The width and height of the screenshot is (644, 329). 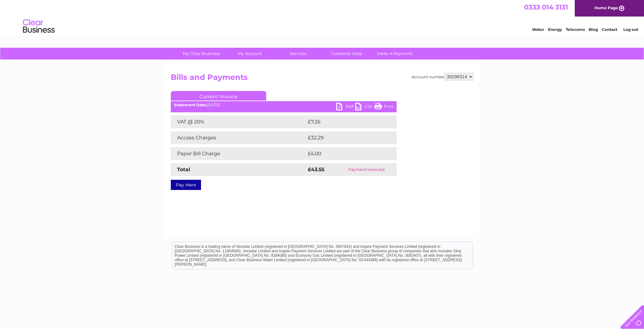 I want to click on td: Access Charges, so click(x=238, y=138).